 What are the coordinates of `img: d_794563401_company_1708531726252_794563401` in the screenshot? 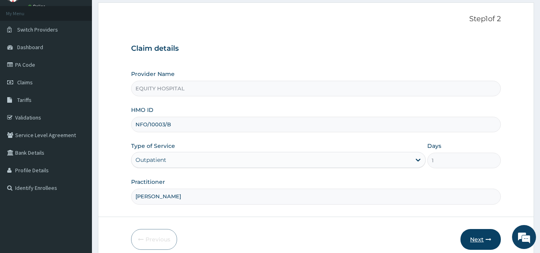 It's located at (24, 50).